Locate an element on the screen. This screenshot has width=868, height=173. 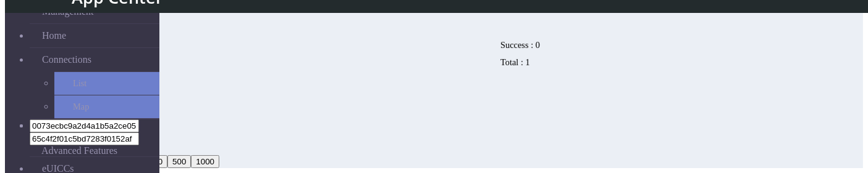
span: Total : 1 is located at coordinates (515, 62).